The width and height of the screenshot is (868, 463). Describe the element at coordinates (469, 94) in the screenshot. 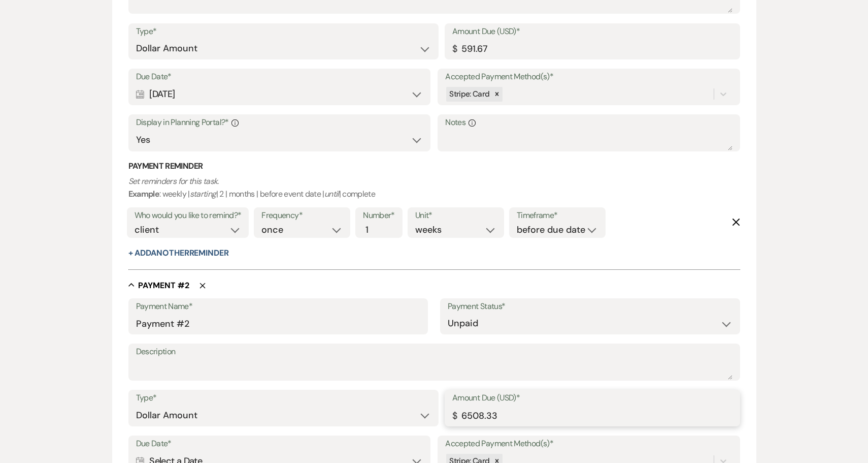

I see `span: Stripe: Card` at that location.